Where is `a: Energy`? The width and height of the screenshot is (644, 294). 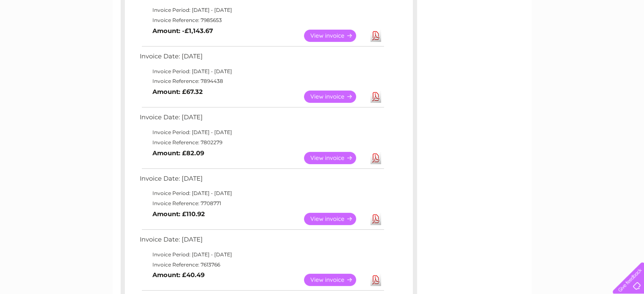 a: Energy is located at coordinates (525, 39).